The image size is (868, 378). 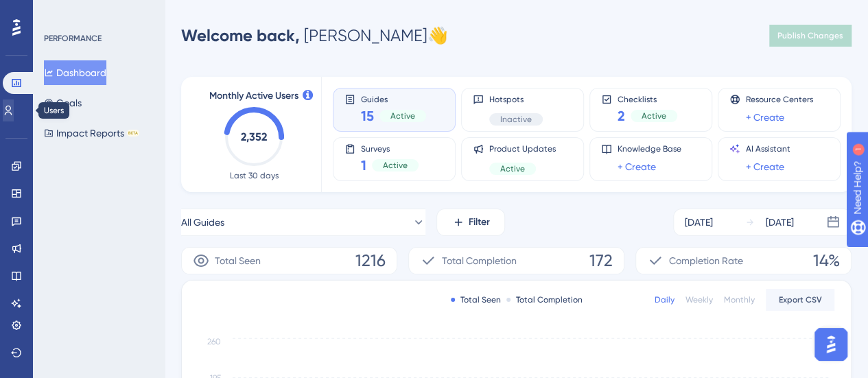 What do you see at coordinates (647, 99) in the screenshot?
I see `span: Checklists` at bounding box center [647, 99].